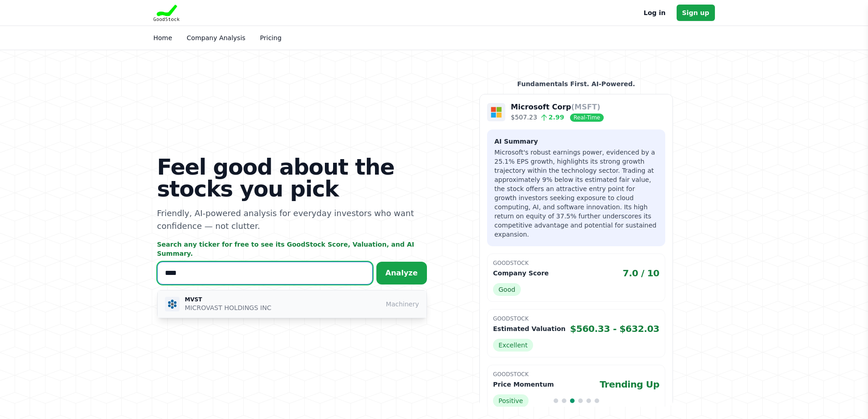 This screenshot has width=868, height=419. I want to click on p: MVST, so click(229, 300).